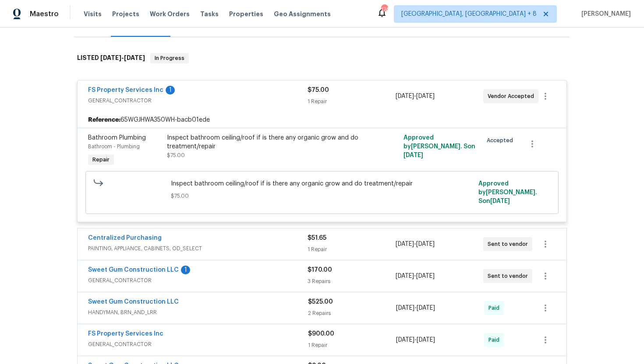  I want to click on span: Bathroom - Plumbing, so click(114, 147).